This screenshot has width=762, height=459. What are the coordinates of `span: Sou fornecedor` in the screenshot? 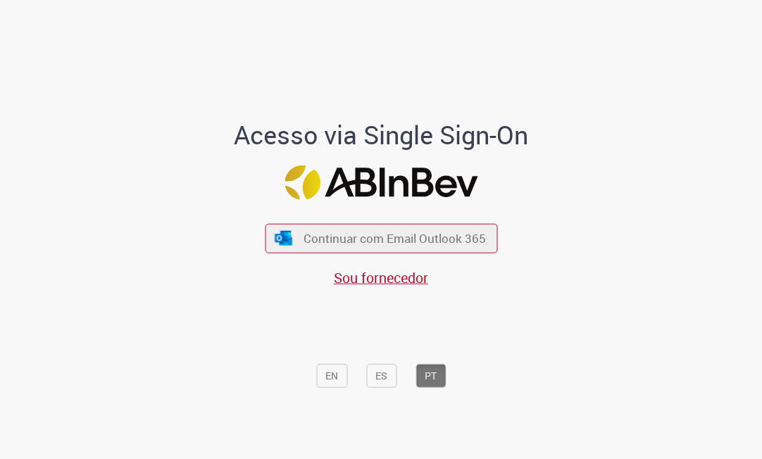 It's located at (381, 277).